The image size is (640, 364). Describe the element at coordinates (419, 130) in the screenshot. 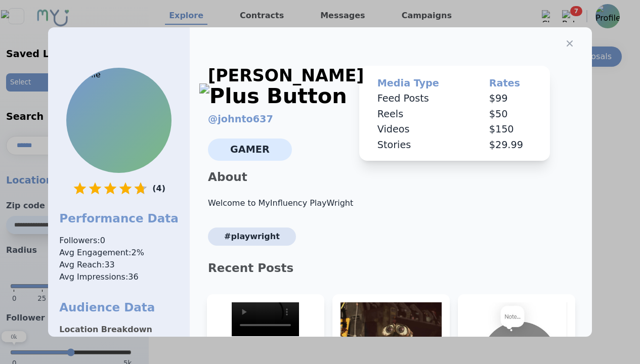

I see `td: Videos` at that location.